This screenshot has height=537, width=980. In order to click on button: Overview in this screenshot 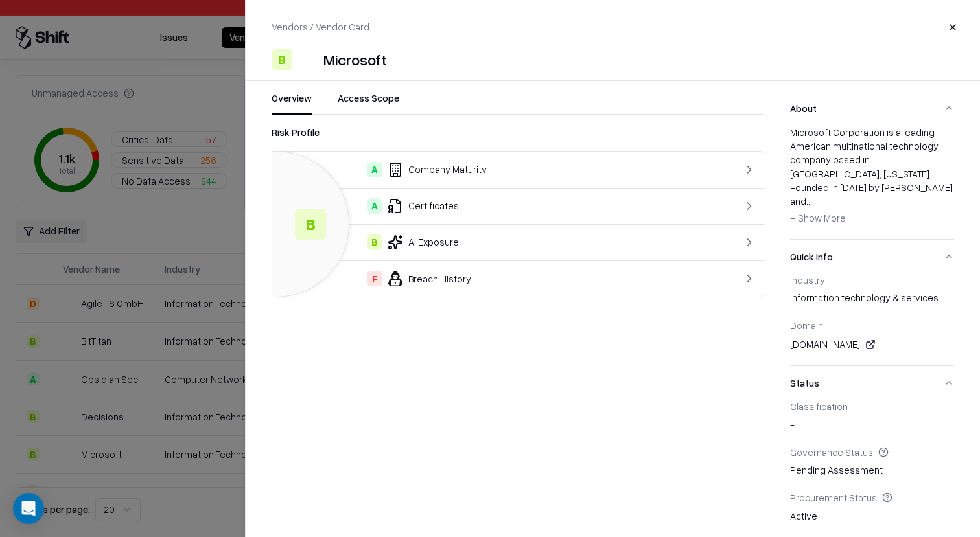, I will do `click(291, 103)`.